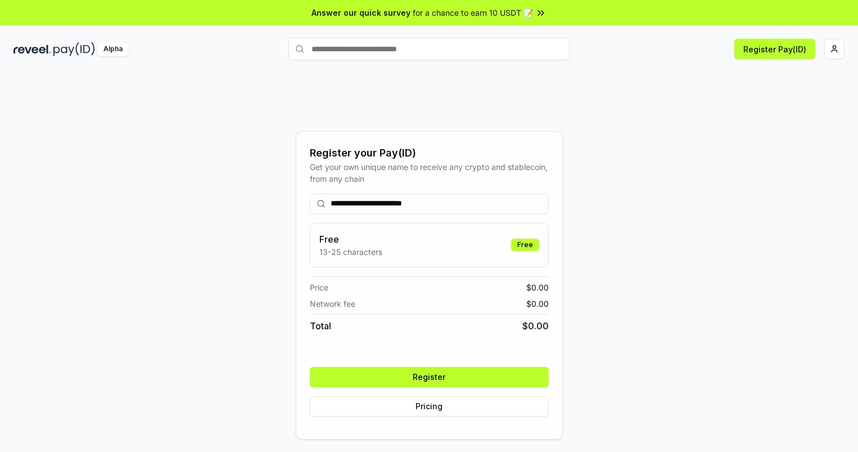  Describe the element at coordinates (429, 406) in the screenshot. I see `button: Pricing` at that location.